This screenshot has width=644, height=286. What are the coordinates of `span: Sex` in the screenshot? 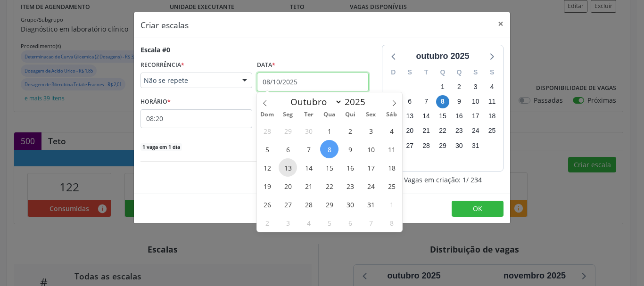 It's located at (371, 115).